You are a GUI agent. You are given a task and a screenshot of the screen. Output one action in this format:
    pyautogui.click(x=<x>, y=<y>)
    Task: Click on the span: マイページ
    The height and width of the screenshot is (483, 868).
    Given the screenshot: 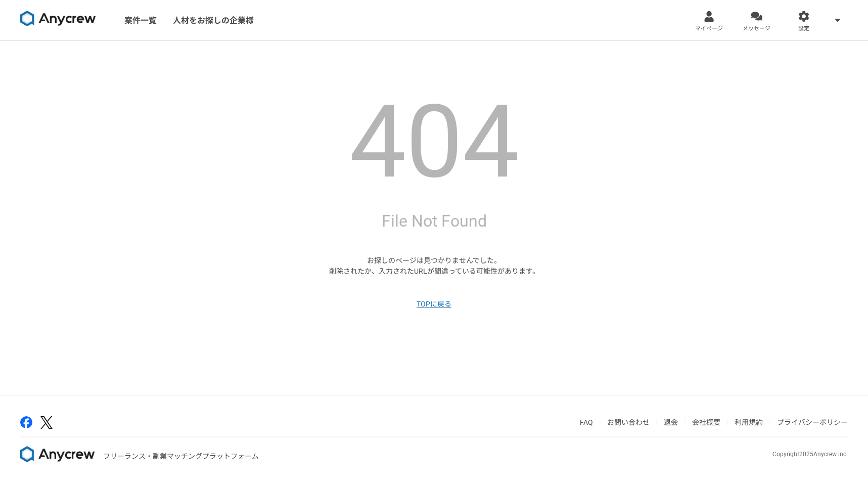 What is the action you would take?
    pyautogui.click(x=709, y=29)
    